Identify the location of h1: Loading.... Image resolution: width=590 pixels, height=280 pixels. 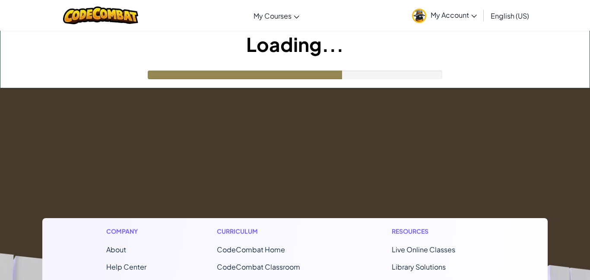
(295, 44).